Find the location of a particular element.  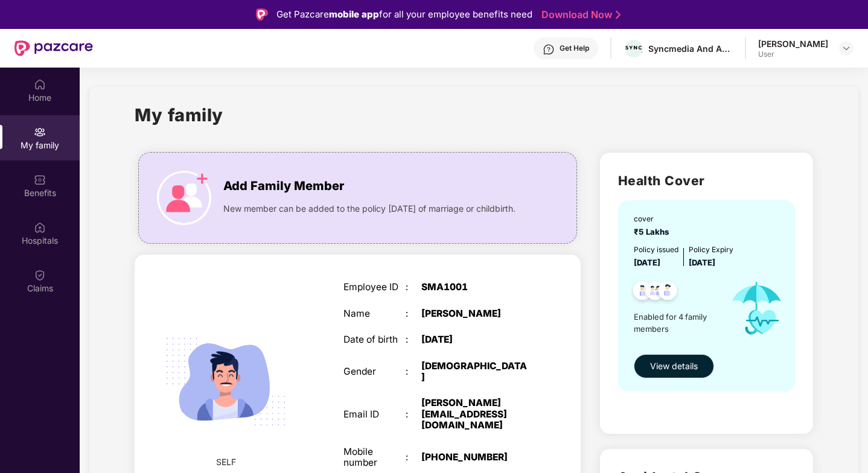

img: Logo is located at coordinates (262, 15).